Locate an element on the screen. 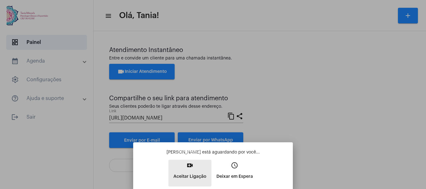 This screenshot has width=426, height=189. button: Deixar em Espera is located at coordinates (235, 173).